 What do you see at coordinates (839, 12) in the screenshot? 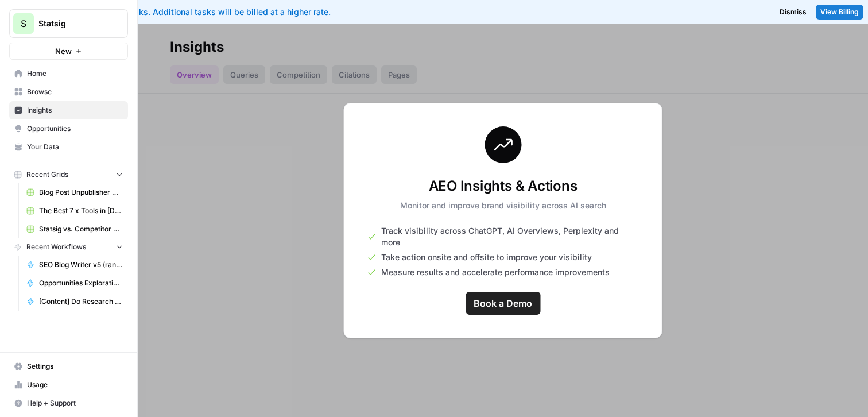
I see `a: View Billing` at bounding box center [839, 12].